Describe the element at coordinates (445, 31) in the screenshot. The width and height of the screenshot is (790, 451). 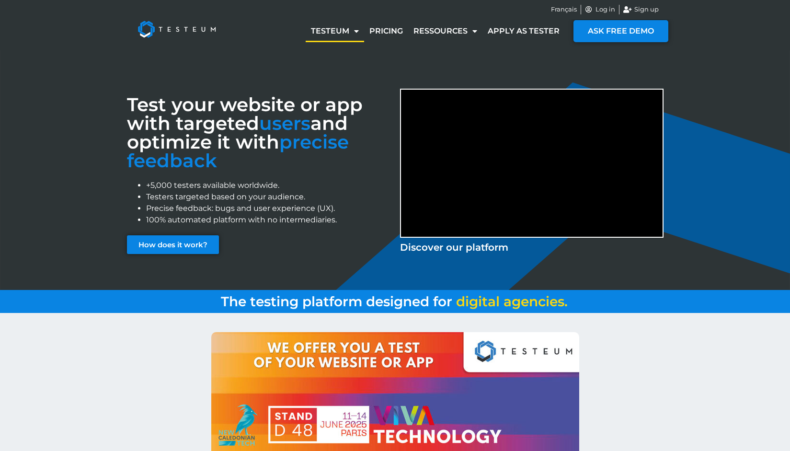
I see `a: Ressources` at that location.